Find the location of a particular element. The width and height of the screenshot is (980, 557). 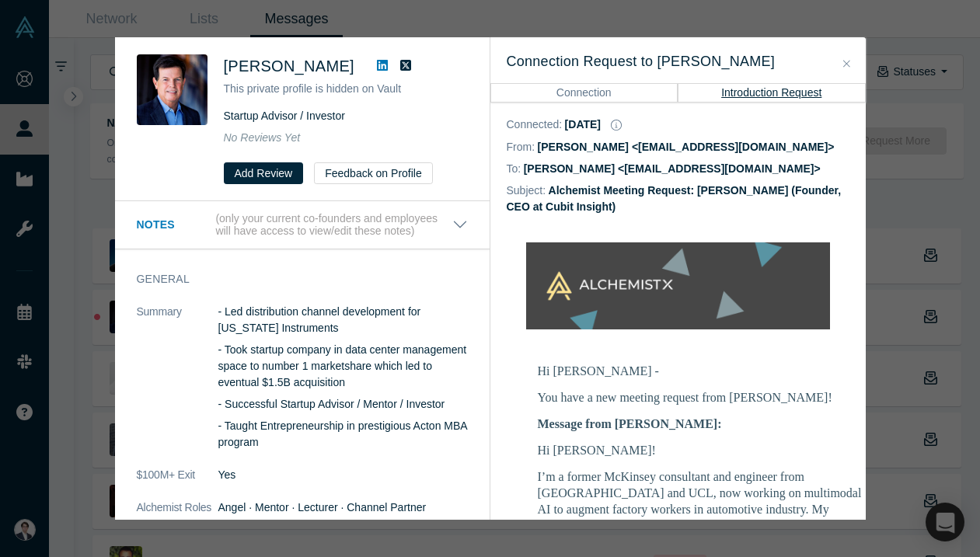

dt: Summary is located at coordinates (177, 385).